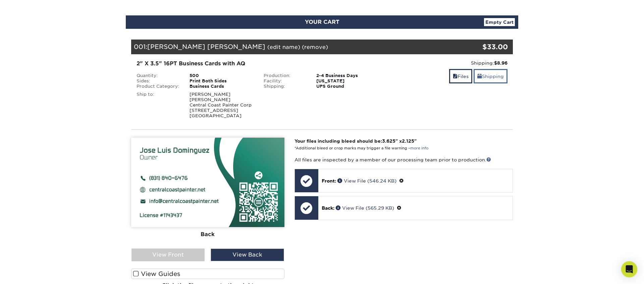 The width and height of the screenshot is (644, 284). What do you see at coordinates (247, 255) in the screenshot?
I see `div: View Back` at bounding box center [247, 255].